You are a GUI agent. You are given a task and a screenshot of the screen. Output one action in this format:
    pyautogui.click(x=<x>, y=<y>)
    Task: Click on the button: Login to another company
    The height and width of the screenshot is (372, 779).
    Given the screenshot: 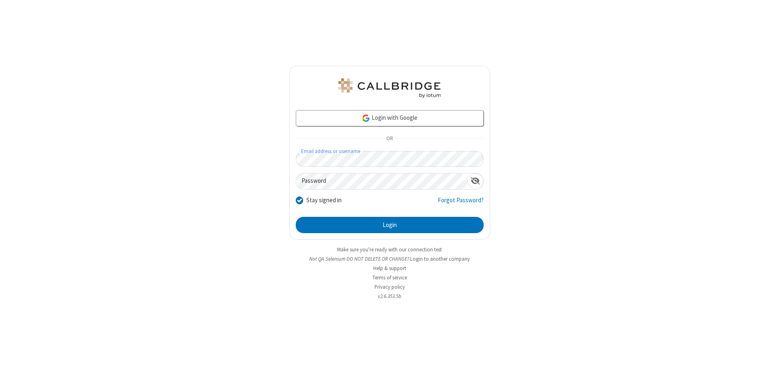 What is the action you would take?
    pyautogui.click(x=440, y=258)
    